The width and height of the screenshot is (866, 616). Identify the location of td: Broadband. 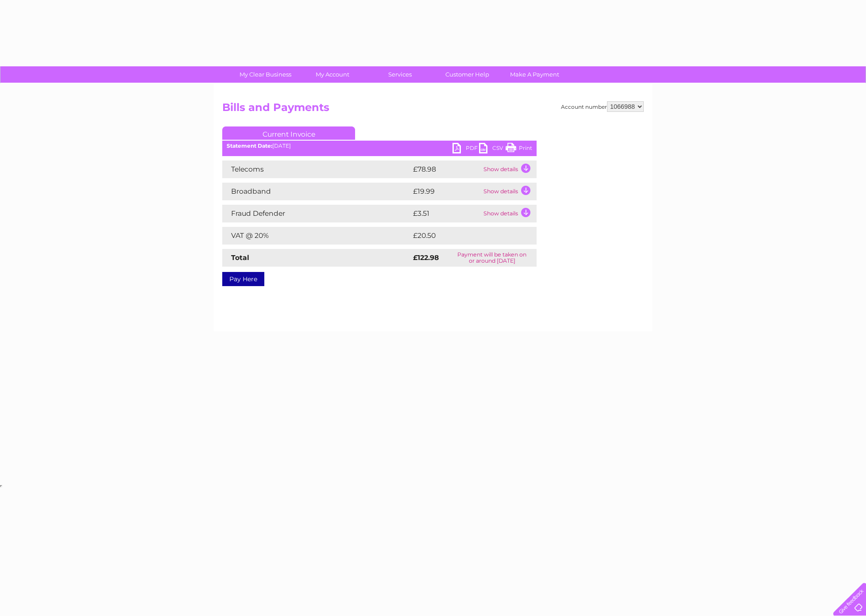
(316, 192).